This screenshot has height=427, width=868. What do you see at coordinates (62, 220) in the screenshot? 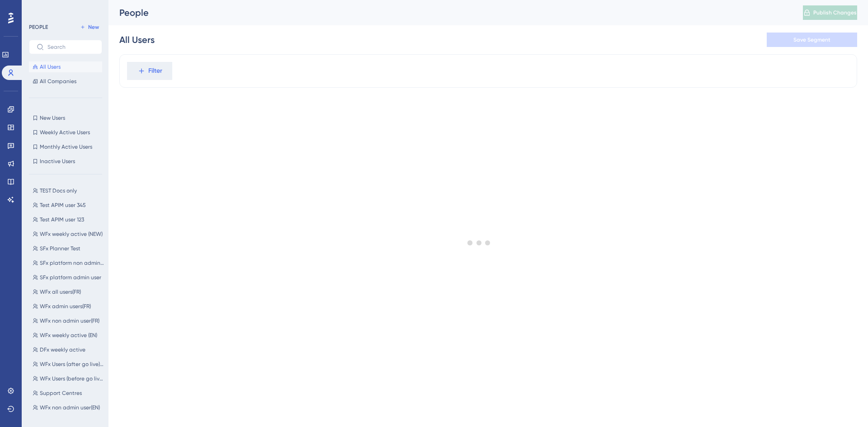
I see `span: Test APIM user 123` at bounding box center [62, 220].